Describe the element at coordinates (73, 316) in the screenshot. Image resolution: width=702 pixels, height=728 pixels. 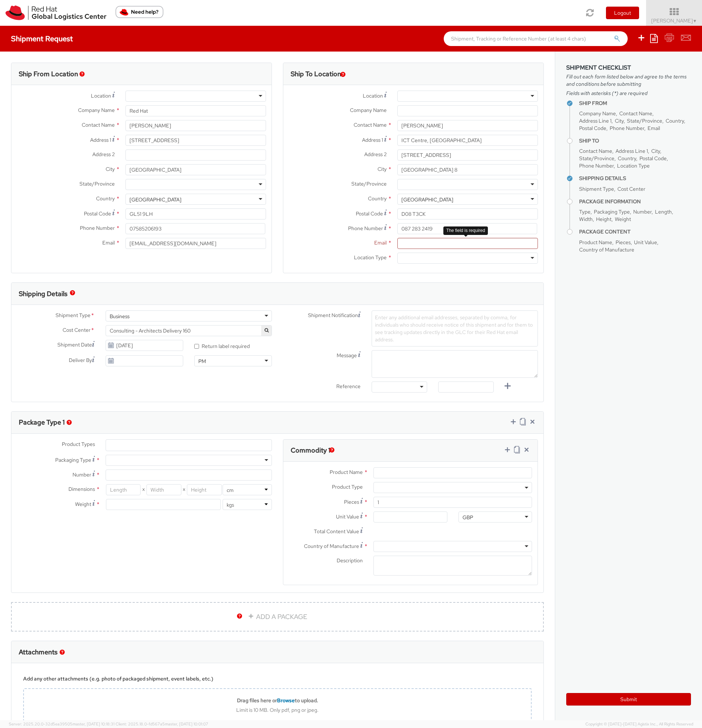
I see `span: Shipment Type` at that location.